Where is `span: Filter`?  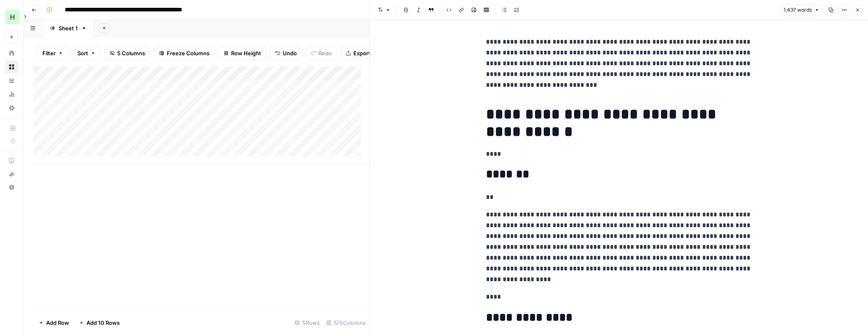
span: Filter is located at coordinates (49, 53).